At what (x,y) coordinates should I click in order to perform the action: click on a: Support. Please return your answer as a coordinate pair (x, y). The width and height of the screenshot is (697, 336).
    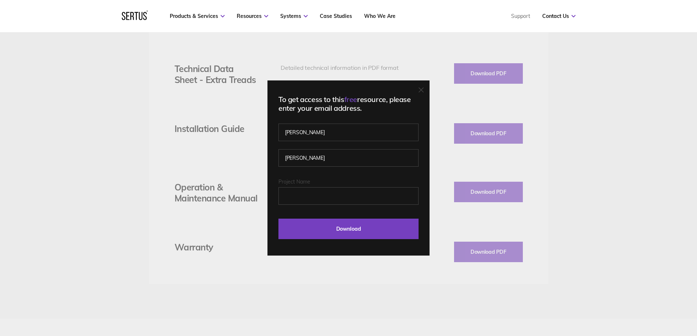
    Looking at the image, I should click on (521, 16).